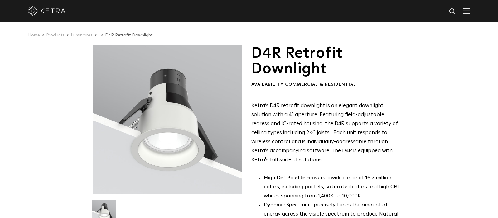 This screenshot has height=218, width=498. What do you see at coordinates (34, 35) in the screenshot?
I see `a: Home` at bounding box center [34, 35].